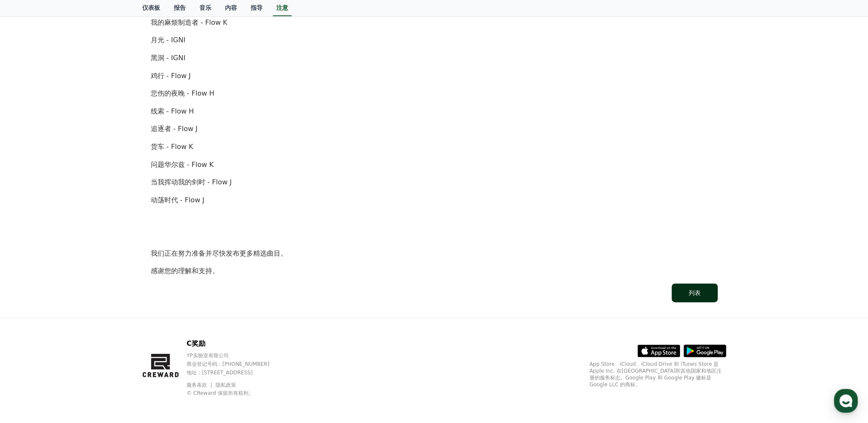  I want to click on button: 列表, so click(695, 293).